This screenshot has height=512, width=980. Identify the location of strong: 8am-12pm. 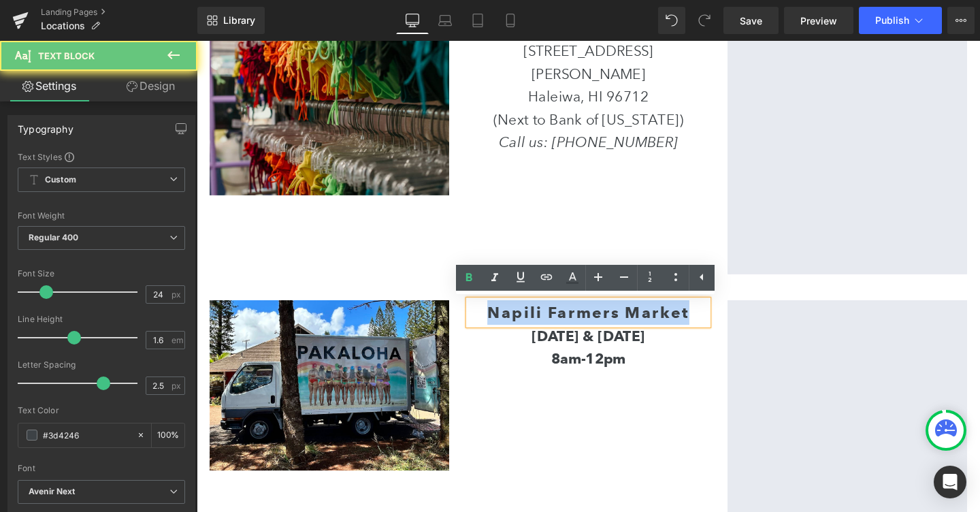
(411, 334).